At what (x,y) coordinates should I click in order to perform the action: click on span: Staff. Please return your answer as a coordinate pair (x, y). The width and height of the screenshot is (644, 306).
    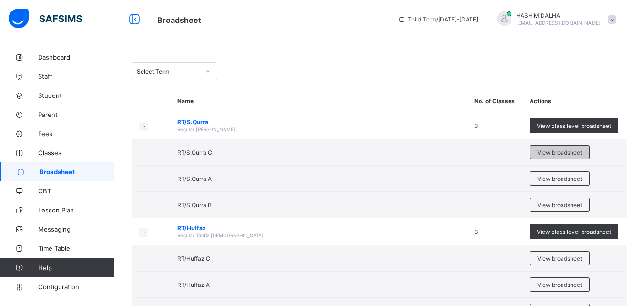
    Looking at the image, I should click on (76, 76).